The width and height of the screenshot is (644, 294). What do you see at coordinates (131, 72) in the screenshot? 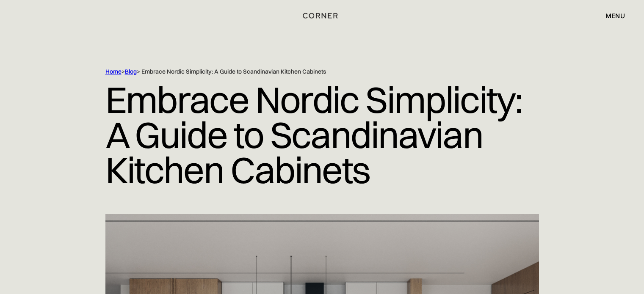
I see `a: Blog` at bounding box center [131, 72].